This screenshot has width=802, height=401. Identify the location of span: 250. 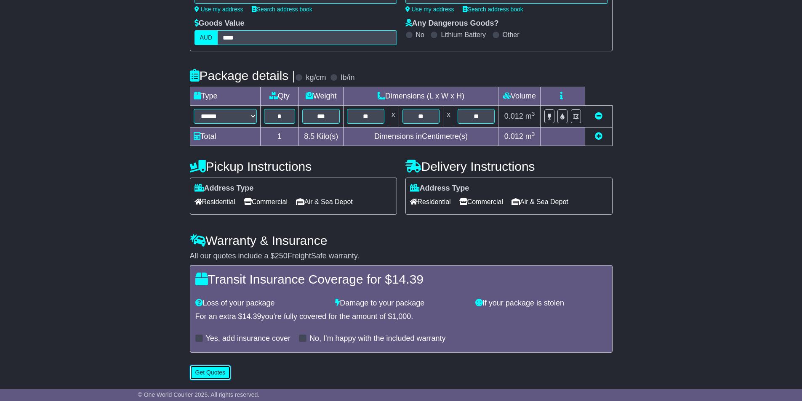
(281, 256).